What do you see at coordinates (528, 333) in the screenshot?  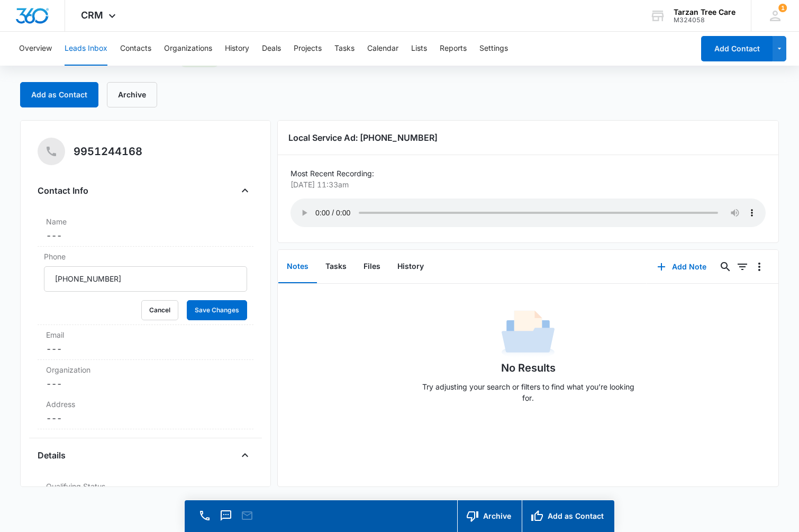 I see `img: No Data` at bounding box center [528, 333].